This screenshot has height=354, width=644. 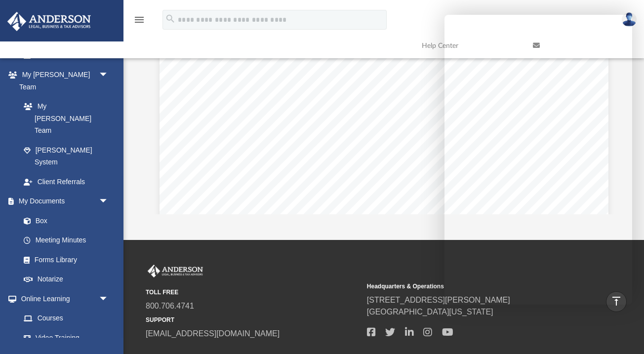 I want to click on span: The confirmation letter will be mailed to the applicant. This letter will be the applicant's offi..., so click(x=330, y=130).